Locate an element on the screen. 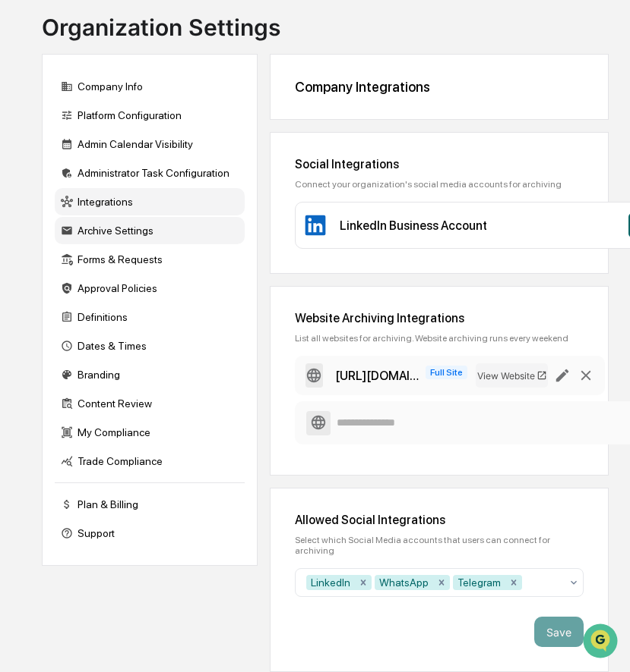 The height and width of the screenshot is (672, 630). div: Remove WhatsApp is located at coordinates (441, 582).